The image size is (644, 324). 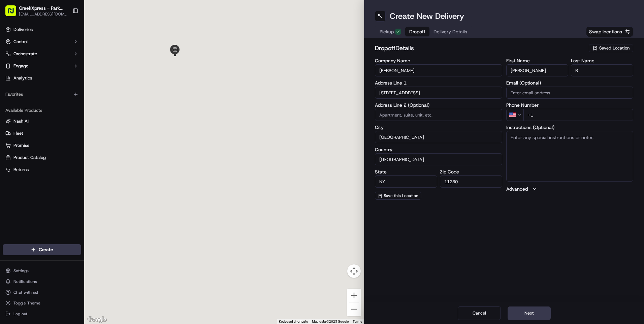 What do you see at coordinates (21, 66) in the screenshot?
I see `span: Engage` at bounding box center [21, 66].